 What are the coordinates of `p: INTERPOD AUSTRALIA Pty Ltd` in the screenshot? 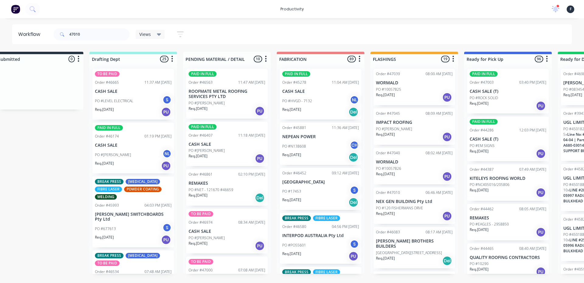 It's located at (320, 235).